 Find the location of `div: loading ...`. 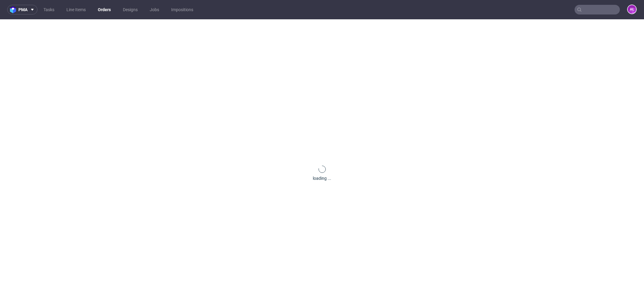

div: loading ... is located at coordinates (322, 178).